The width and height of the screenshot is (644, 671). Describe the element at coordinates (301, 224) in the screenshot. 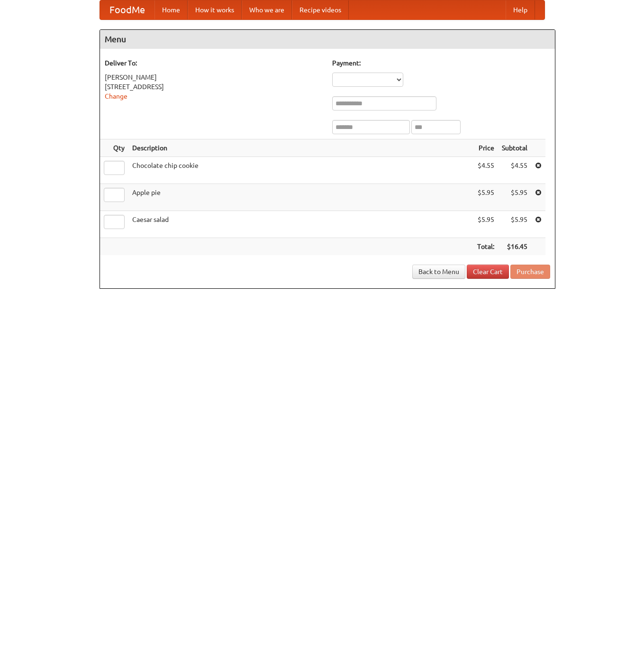

I see `td: Caesar salad` at that location.